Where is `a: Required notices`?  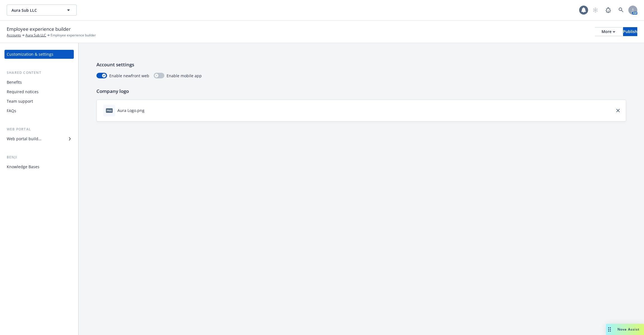
a: Required notices is located at coordinates (39, 92).